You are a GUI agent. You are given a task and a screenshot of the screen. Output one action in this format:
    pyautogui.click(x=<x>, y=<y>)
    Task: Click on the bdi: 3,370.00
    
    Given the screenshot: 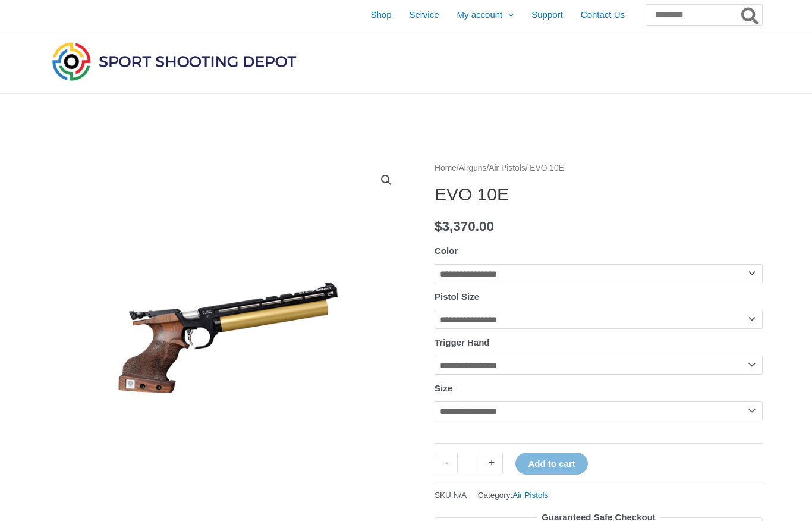 What is the action you would take?
    pyautogui.click(x=464, y=226)
    